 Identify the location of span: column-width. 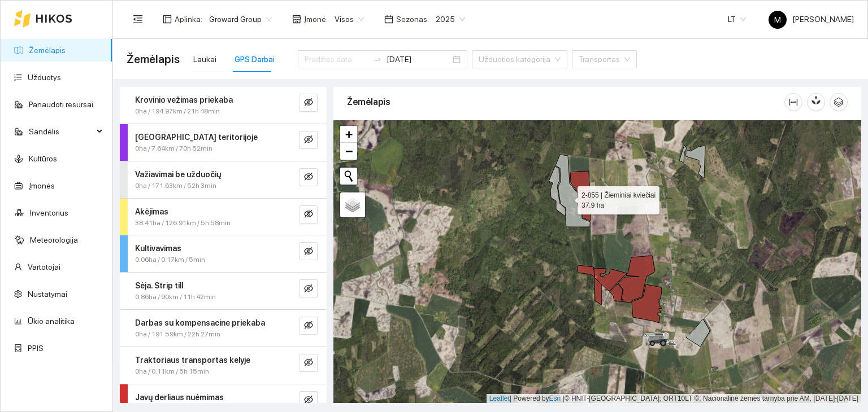
(793, 102).